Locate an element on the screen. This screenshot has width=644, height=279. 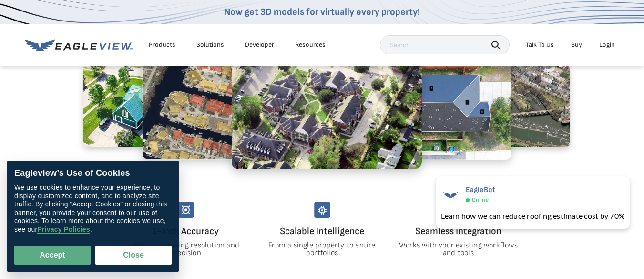
h4: 1-Inch Accuracy is located at coordinates (186, 231).